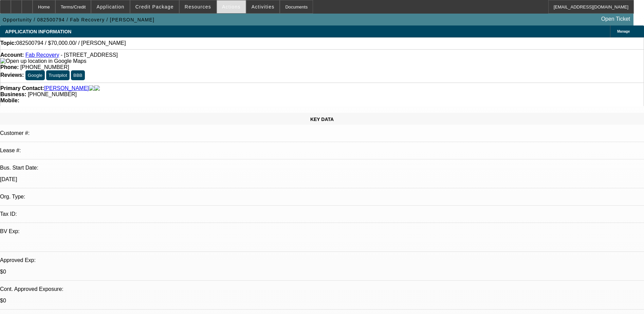 This screenshot has width=644, height=314. I want to click on a: Fab Recovery, so click(42, 55).